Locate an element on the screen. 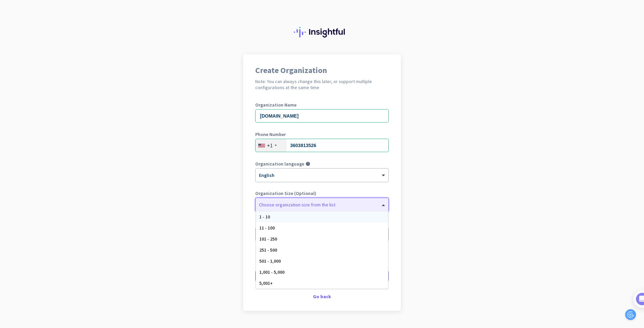 This screenshot has width=644, height=328. span: 1 - 10 is located at coordinates (265, 217).